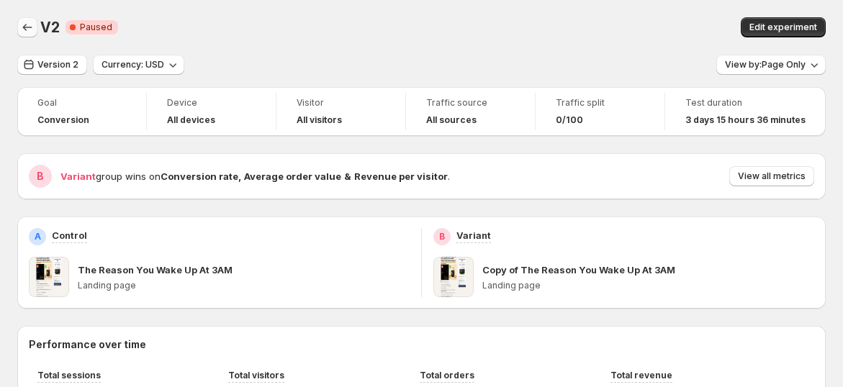 This screenshot has width=843, height=387. Describe the element at coordinates (401, 176) in the screenshot. I see `strong: Revenue per visitor` at that location.